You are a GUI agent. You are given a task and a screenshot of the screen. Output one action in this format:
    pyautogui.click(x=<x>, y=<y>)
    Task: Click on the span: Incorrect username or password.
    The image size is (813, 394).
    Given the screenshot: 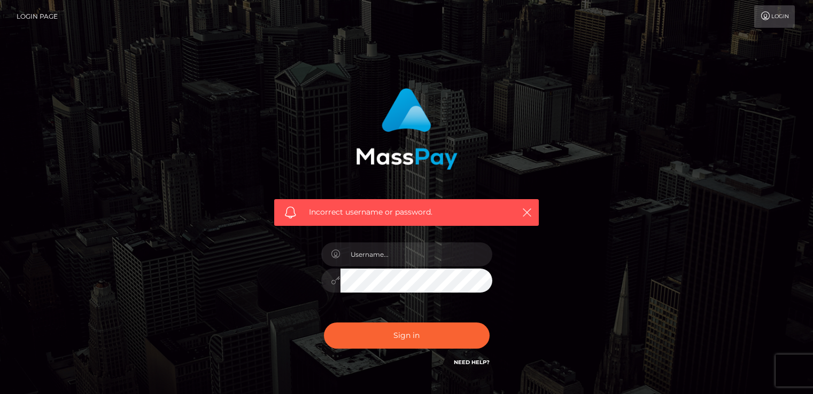 What is the action you would take?
    pyautogui.click(x=406, y=212)
    